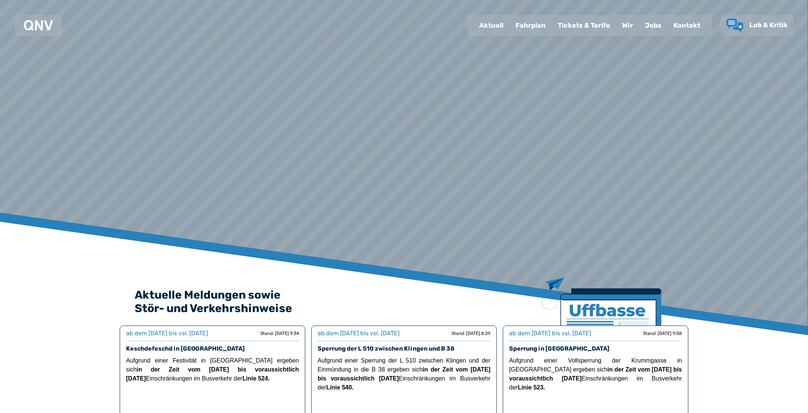  What do you see at coordinates (530, 25) in the screenshot?
I see `div: Fahrplan` at bounding box center [530, 25].